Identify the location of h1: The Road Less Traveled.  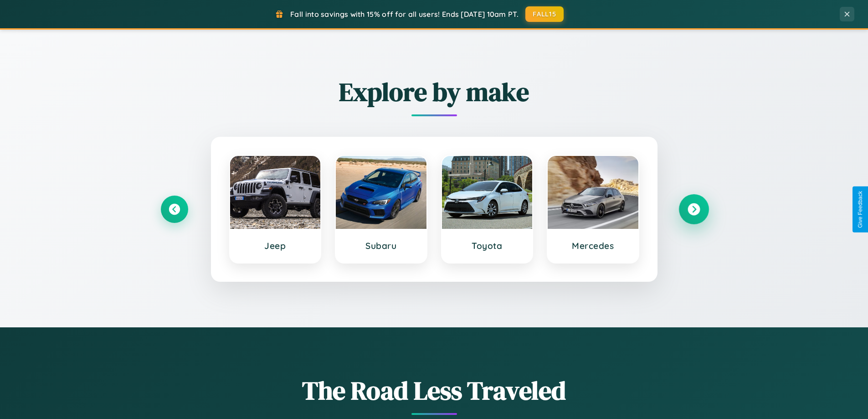
(434, 390).